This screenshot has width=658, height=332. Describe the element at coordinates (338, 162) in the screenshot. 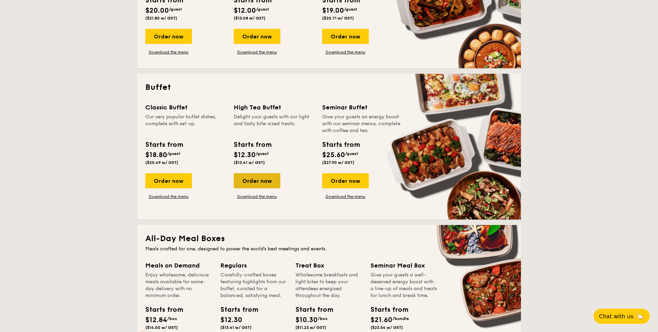

I see `span: ($27.90 w/ GST)` at that location.